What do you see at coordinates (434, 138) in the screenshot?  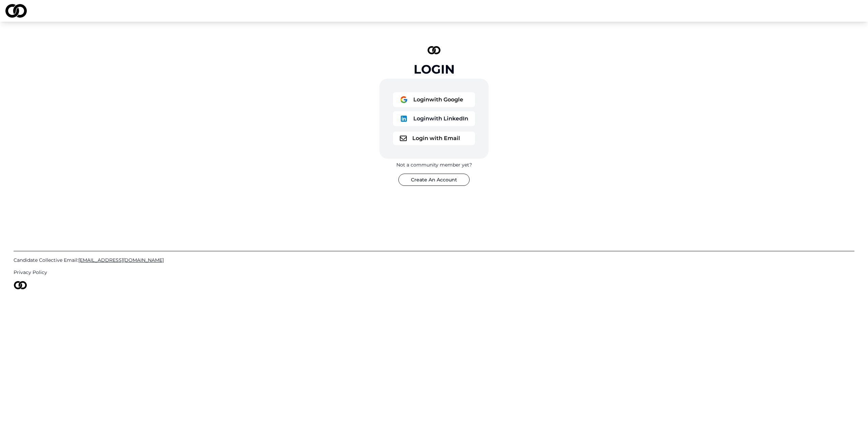 I see `button: logoLogin with Email` at bounding box center [434, 138].